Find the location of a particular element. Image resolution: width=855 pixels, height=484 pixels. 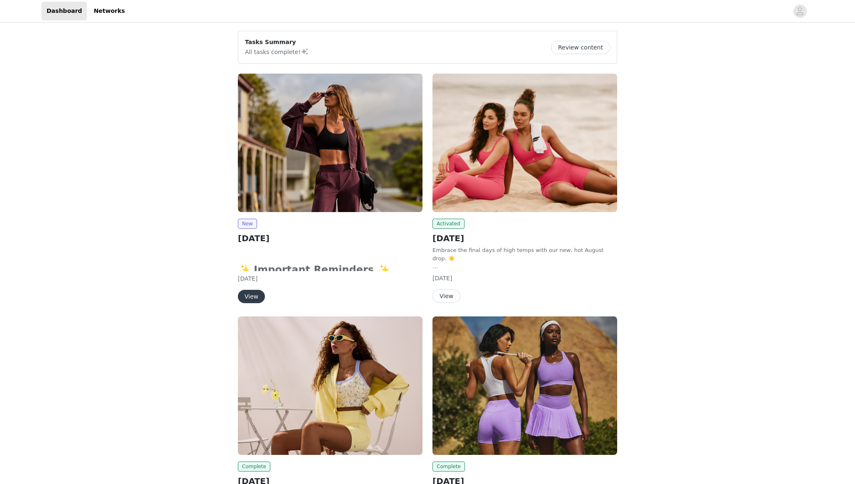

strong: ✨ Important Reminders ✨ is located at coordinates (316, 270).